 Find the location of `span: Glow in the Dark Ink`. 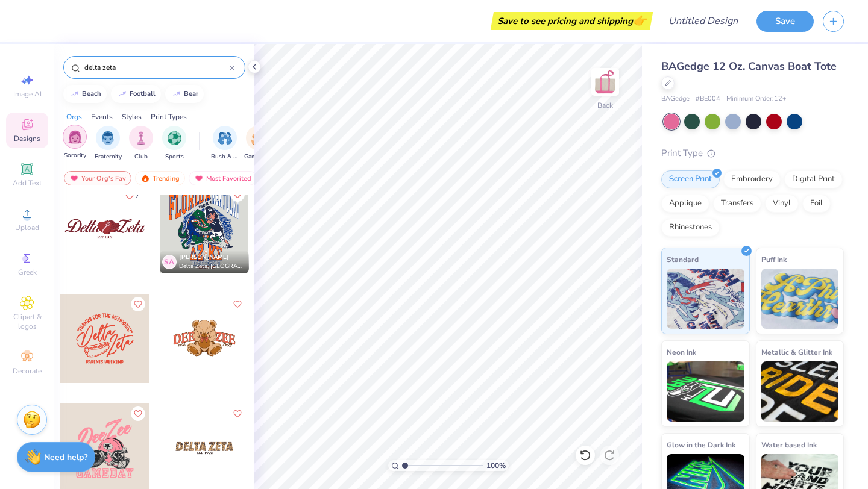

span: Glow in the Dark Ink is located at coordinates (701, 445).